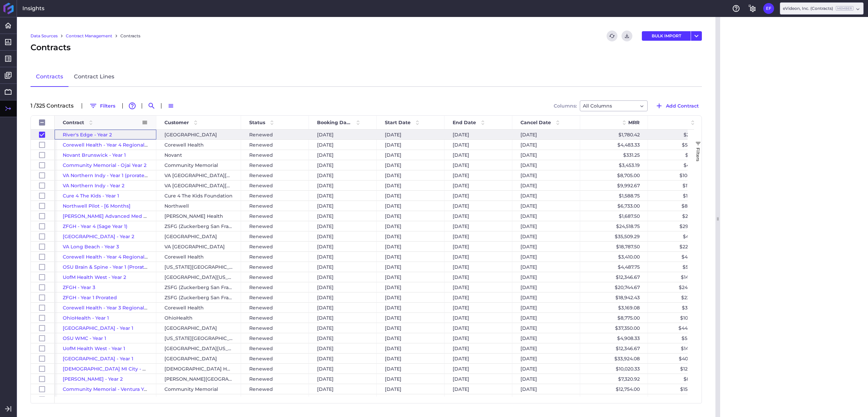 This screenshot has height=417, width=868. I want to click on div: $37,350.00, so click(614, 328).